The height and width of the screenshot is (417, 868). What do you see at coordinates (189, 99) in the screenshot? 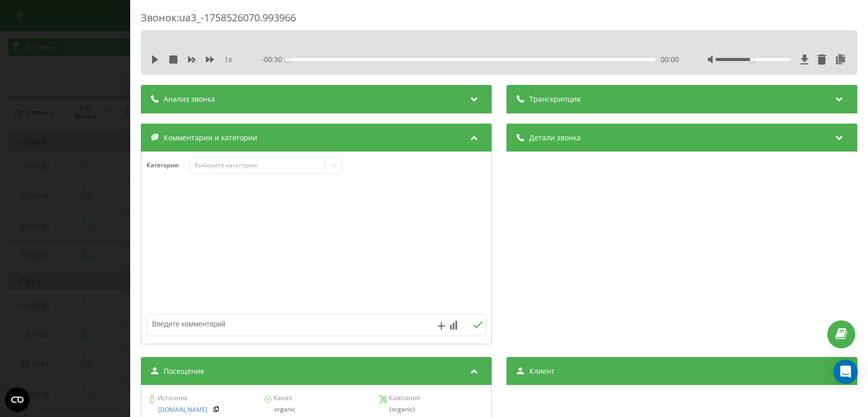
I see `span: Анализ звонка` at bounding box center [189, 99].